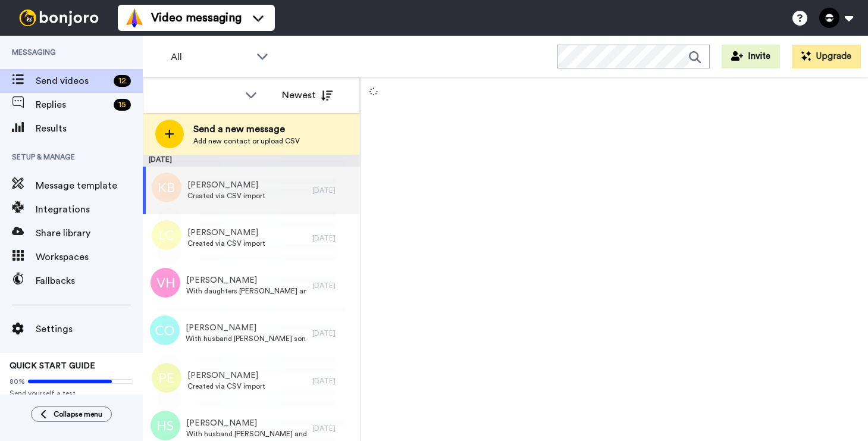 The image size is (868, 441). I want to click on a: Invite, so click(751, 57).